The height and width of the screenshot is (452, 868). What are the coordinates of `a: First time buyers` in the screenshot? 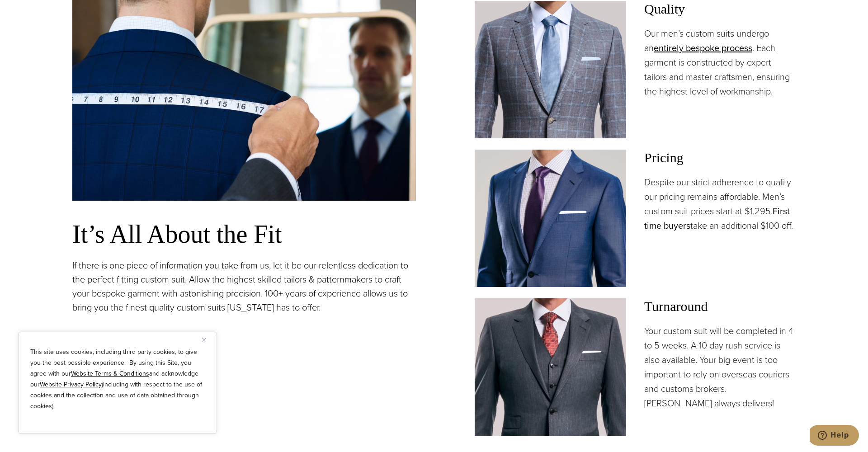 It's located at (717, 218).